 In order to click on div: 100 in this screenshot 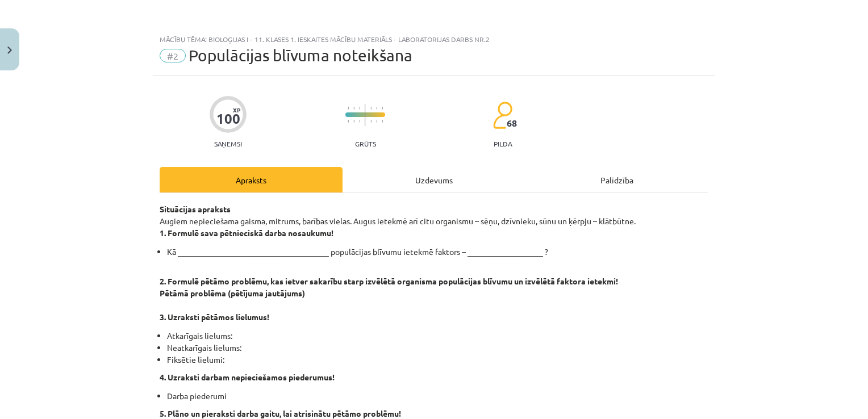, I will do `click(228, 119)`.